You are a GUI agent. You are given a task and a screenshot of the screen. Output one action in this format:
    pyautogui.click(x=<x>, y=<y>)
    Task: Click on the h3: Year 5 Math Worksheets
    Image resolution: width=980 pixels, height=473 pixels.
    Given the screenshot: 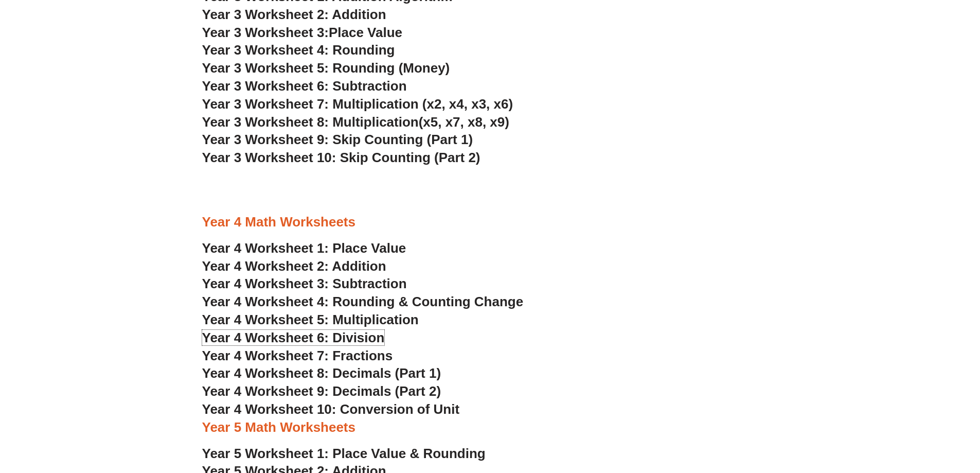 What is the action you would take?
    pyautogui.click(x=490, y=428)
    